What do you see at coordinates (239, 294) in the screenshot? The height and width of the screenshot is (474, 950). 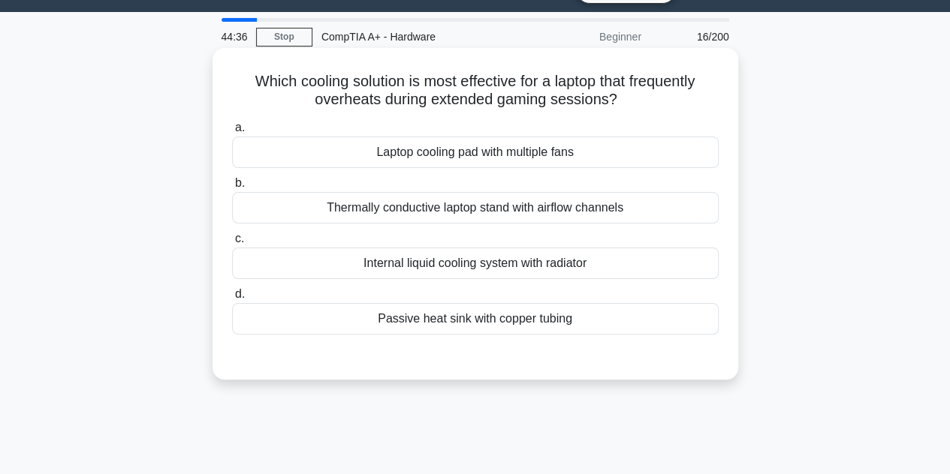 I see `span: d.` at bounding box center [239, 294].